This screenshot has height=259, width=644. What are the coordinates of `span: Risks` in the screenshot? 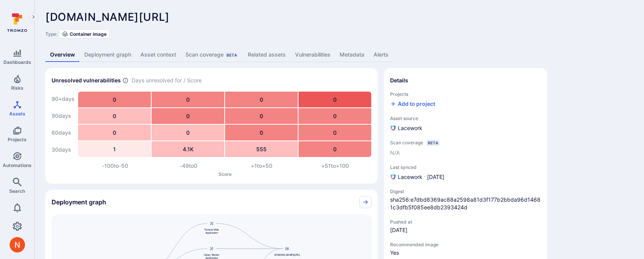 It's located at (17, 88).